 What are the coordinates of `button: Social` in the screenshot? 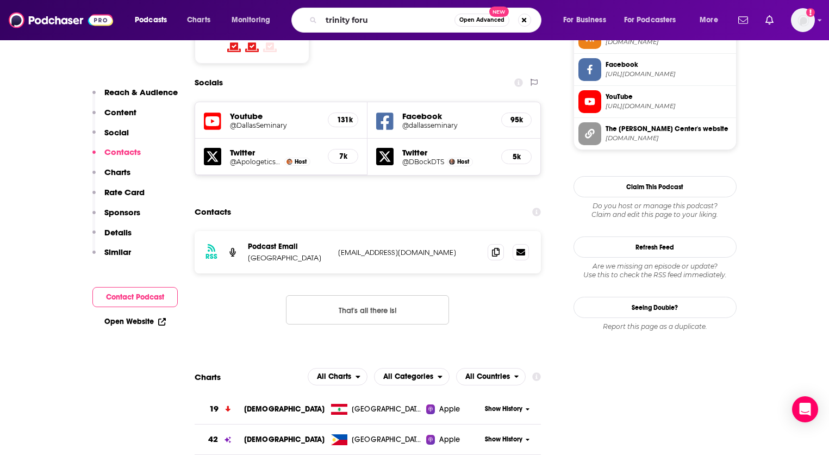 It's located at (110, 137).